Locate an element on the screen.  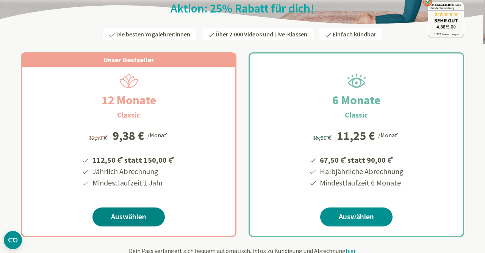
li: Mindestlaufzeit 6 Monate is located at coordinates (361, 183).